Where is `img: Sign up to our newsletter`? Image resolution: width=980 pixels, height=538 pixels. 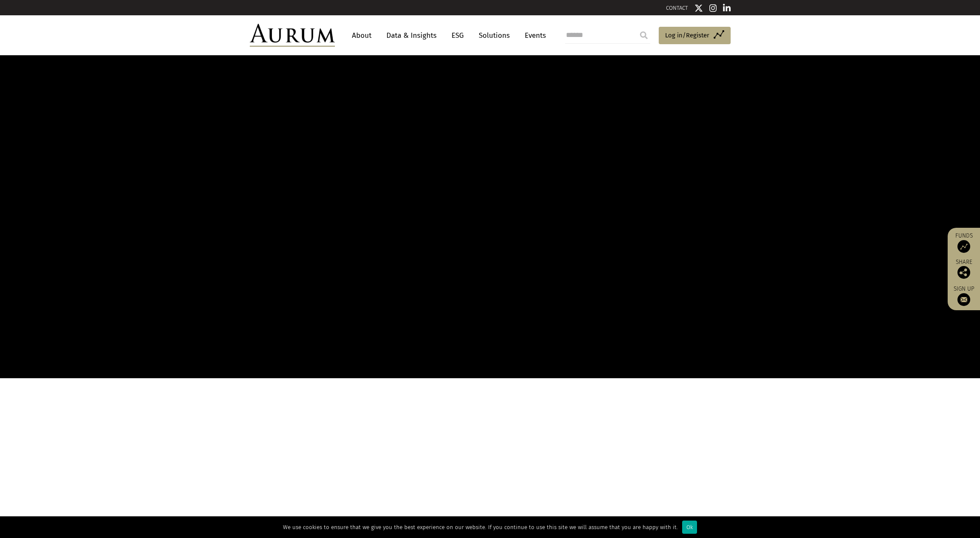
img: Sign up to our newsletter is located at coordinates (963, 300).